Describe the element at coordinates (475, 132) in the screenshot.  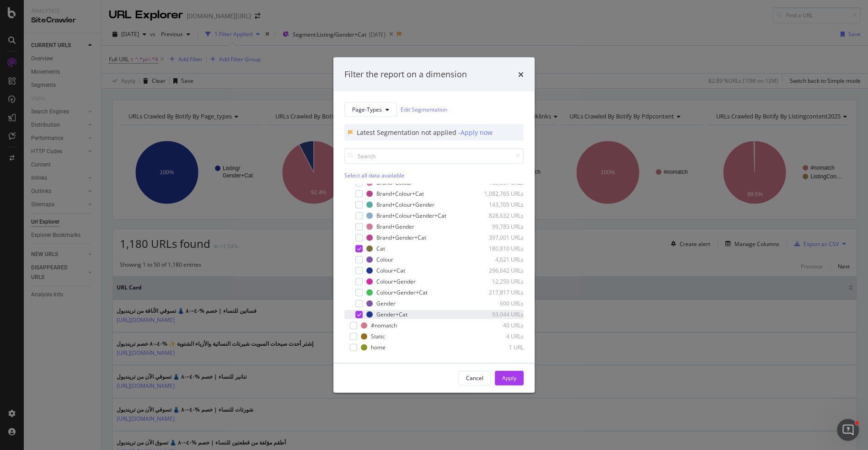
I see `div: - Apply now` at that location.